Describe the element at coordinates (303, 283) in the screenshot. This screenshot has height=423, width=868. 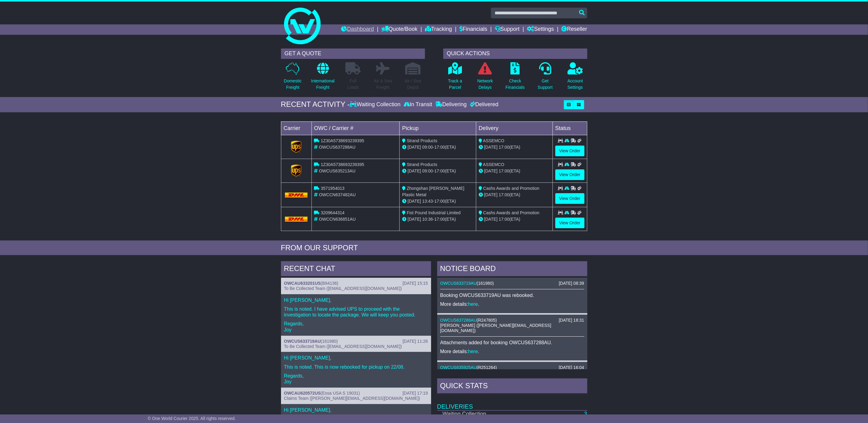
I see `a: OWCAU633201US` at that location.